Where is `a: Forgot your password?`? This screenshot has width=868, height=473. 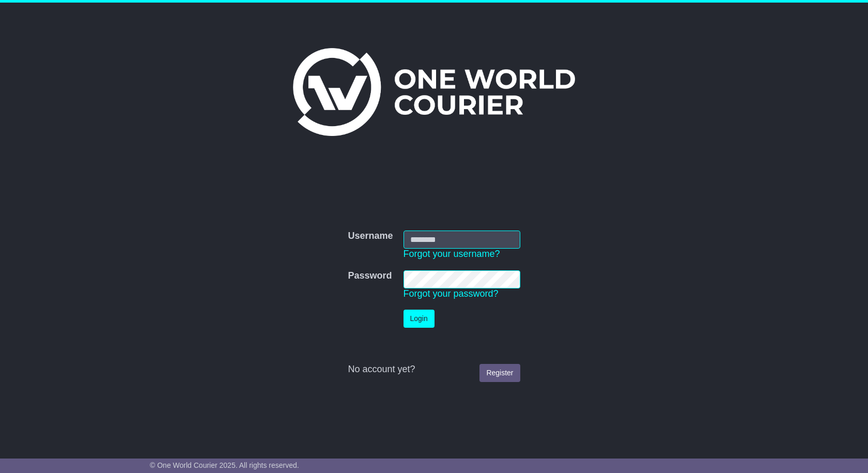
a: Forgot your password? is located at coordinates (451, 294).